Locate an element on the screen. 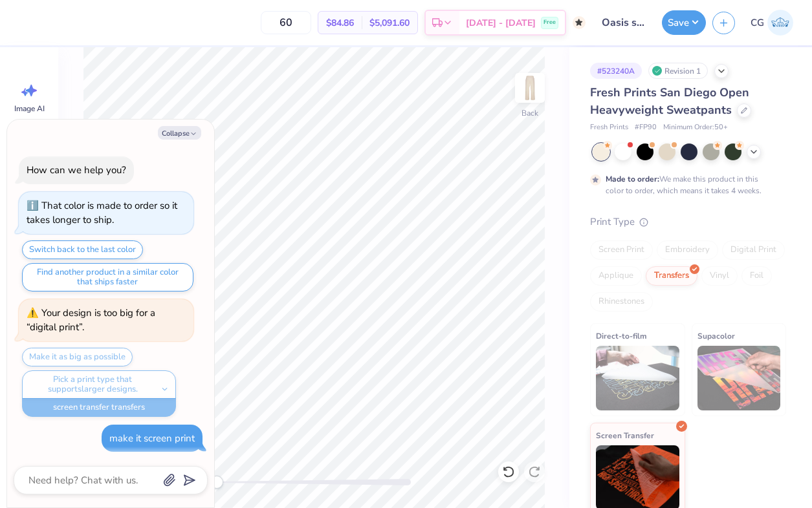 This screenshot has width=812, height=508. div: Accessibility label is located at coordinates (217, 483).